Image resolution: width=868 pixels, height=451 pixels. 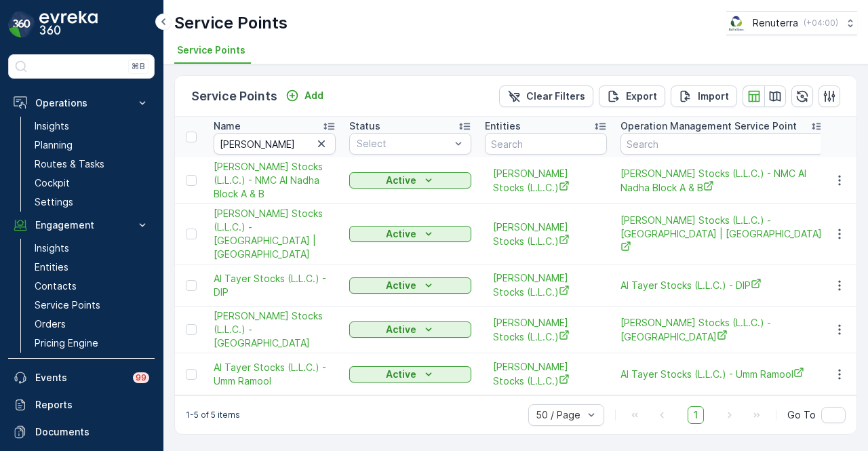 I want to click on a: Entities, so click(x=91, y=267).